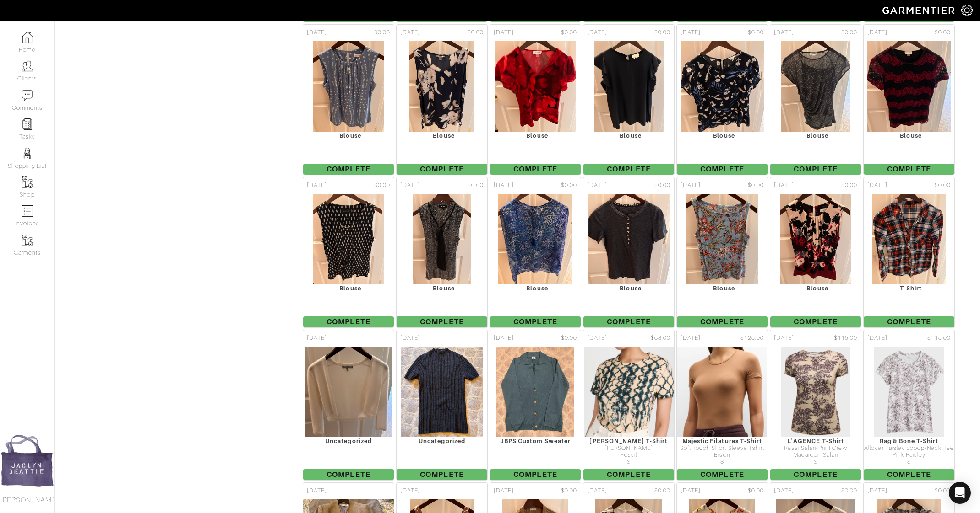 This screenshot has width=980, height=513. I want to click on img: 4C1oAtVKpVNc7WP7skAZXsf1, so click(534, 239).